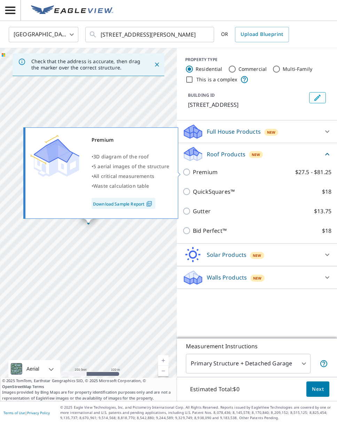 This screenshot has height=424, width=337. What do you see at coordinates (14, 412) in the screenshot?
I see `a: Terms of Use` at bounding box center [14, 412].